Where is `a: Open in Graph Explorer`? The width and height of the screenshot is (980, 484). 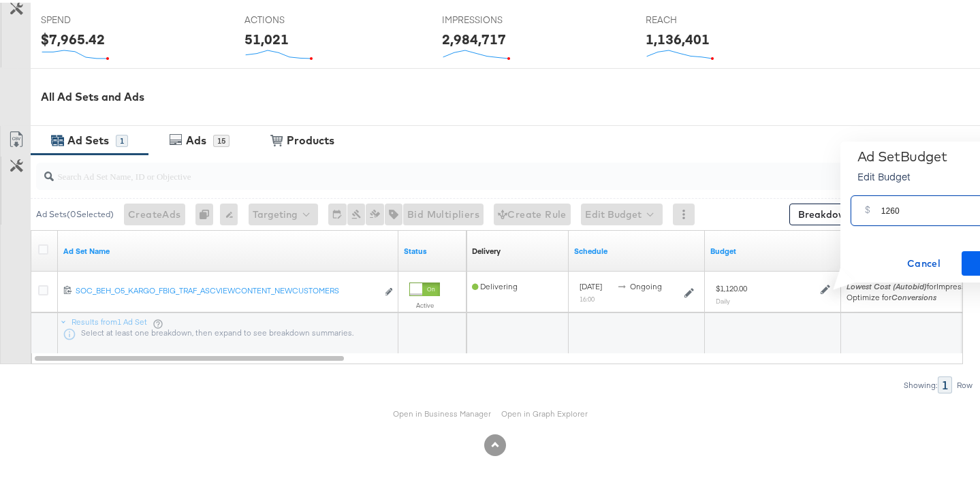 a: Open in Graph Explorer is located at coordinates (544, 411).